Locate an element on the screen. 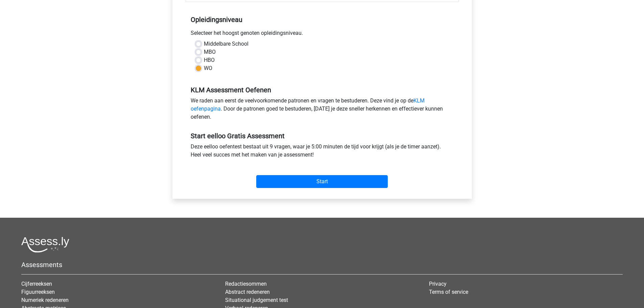 The width and height of the screenshot is (644, 308). a: Abstract redeneren is located at coordinates (248, 292).